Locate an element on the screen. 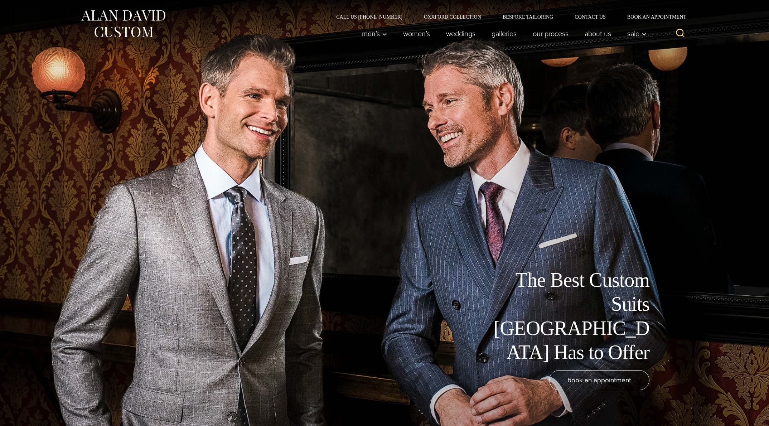 The image size is (769, 426). a: Galleries is located at coordinates (504, 34).